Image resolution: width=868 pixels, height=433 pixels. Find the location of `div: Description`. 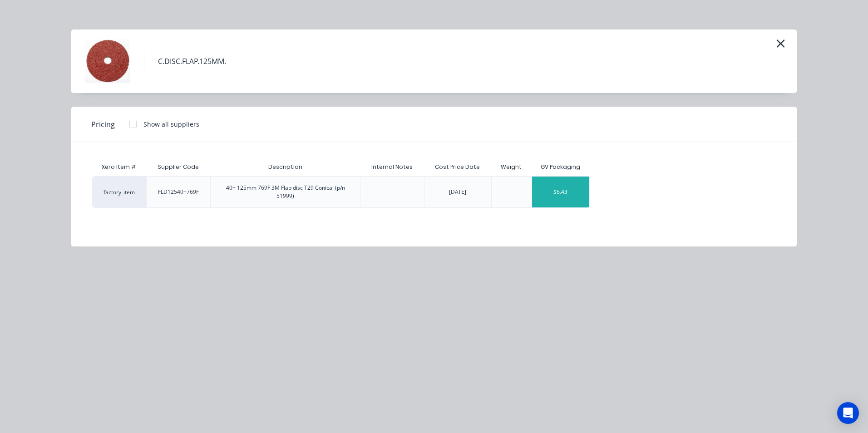

div: Description is located at coordinates (285, 167).